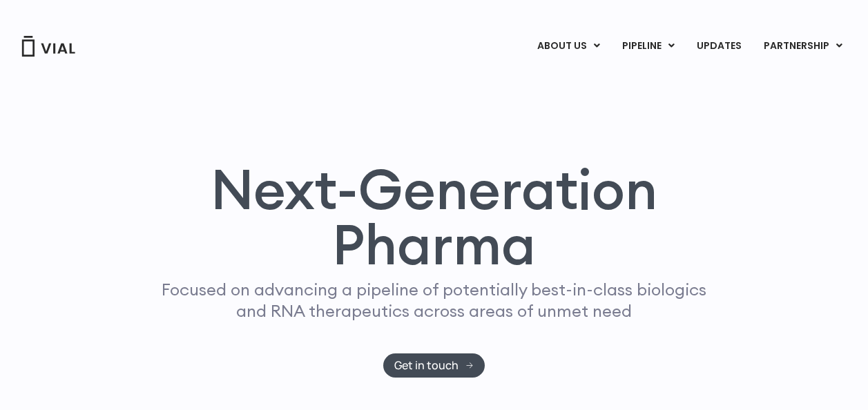 This screenshot has height=410, width=868. What do you see at coordinates (719, 46) in the screenshot?
I see `a: UPDATES` at bounding box center [719, 46].